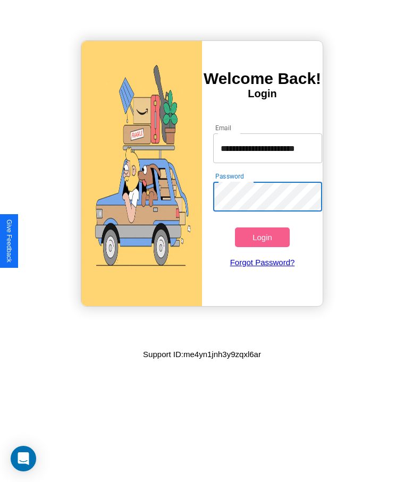  Describe the element at coordinates (9, 241) in the screenshot. I see `div: Give Feedback` at that location.